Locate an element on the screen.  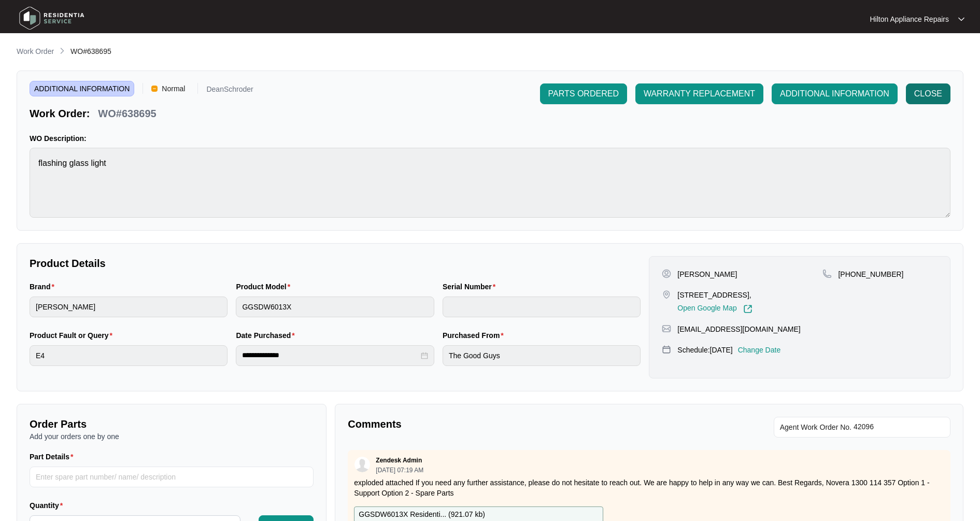
span: WARRANTY REPLACEMENT is located at coordinates (699, 94).